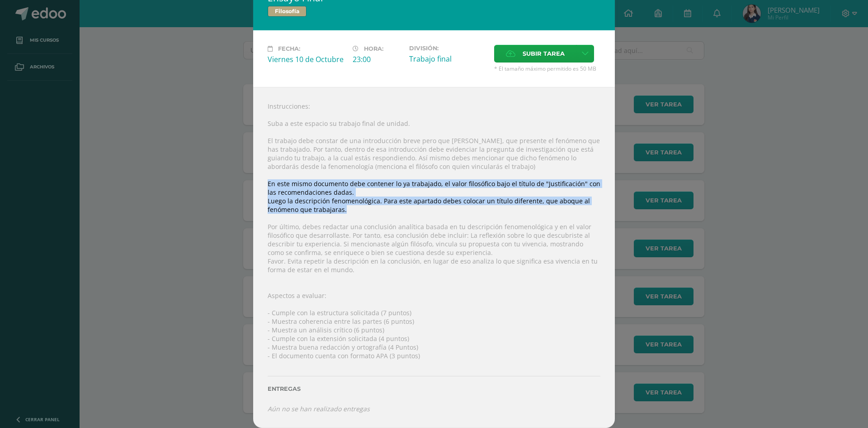 This screenshot has width=868, height=428. What do you see at coordinates (547, 68) in the screenshot?
I see `span: * El tamaño máximo permitido es 50 MB` at bounding box center [547, 68].